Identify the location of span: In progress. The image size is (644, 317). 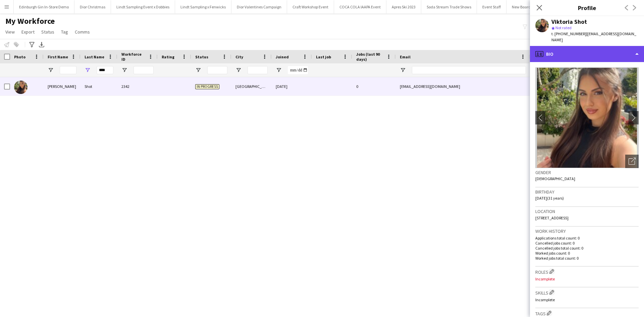
(207, 86).